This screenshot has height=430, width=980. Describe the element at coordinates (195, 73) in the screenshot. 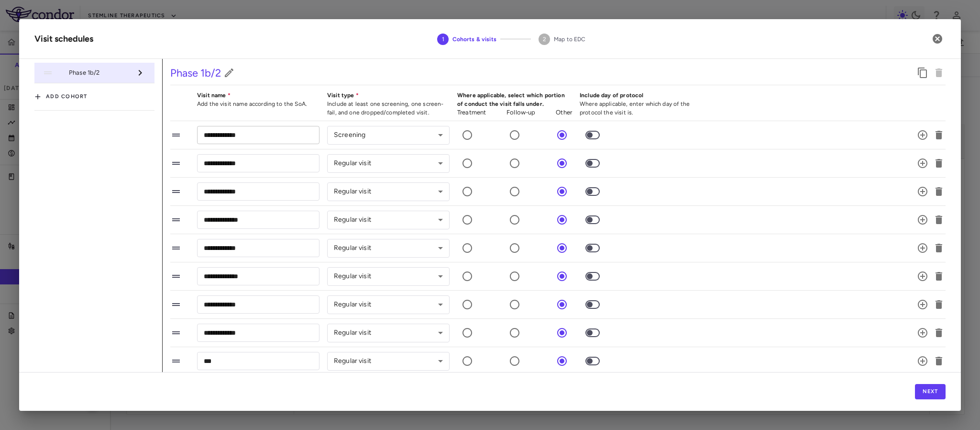

I see `h5: Phase 1b/2` at that location.